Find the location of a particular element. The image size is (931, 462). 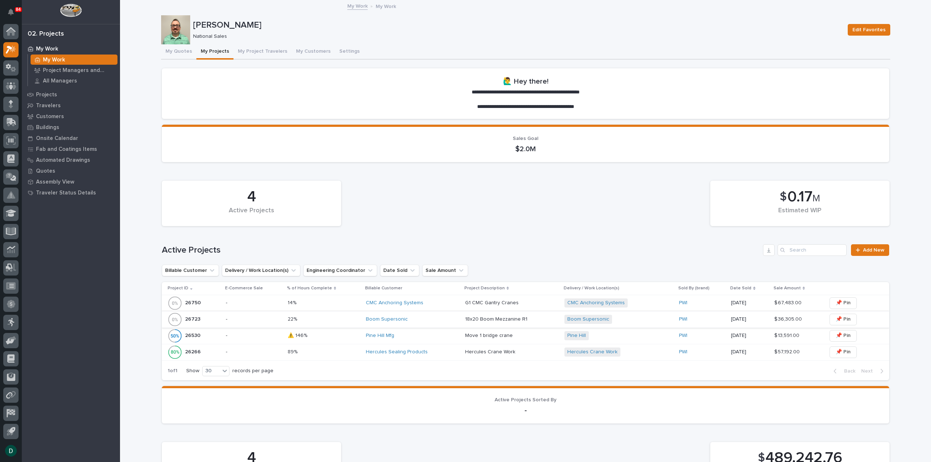

a: Onsite Calendar is located at coordinates (71, 138).